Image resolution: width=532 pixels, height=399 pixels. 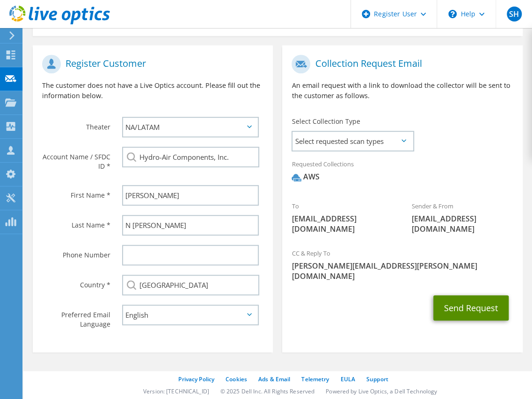 What do you see at coordinates (76, 222) in the screenshot?
I see `label: Last Name *` at bounding box center [76, 222].